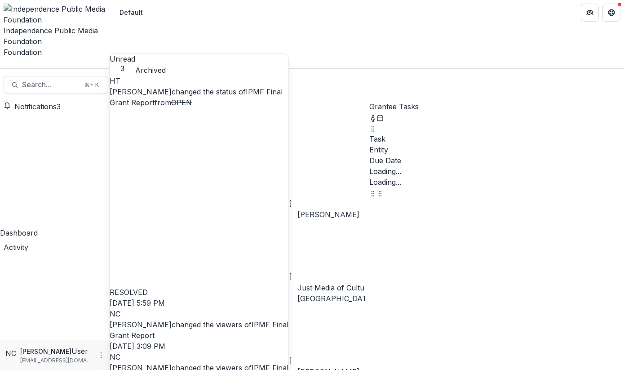  I want to click on button: More, so click(101, 355).